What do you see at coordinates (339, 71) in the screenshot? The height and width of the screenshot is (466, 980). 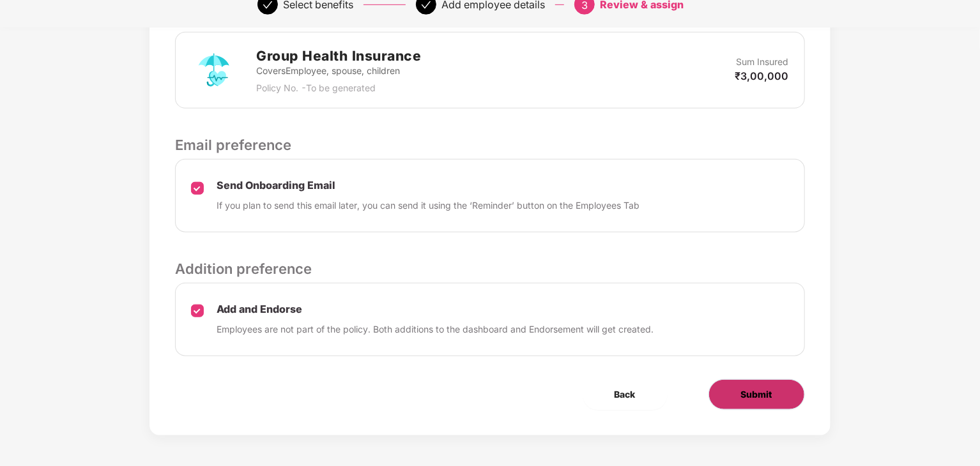 I see `p: Covers Employee, spouse, children` at bounding box center [339, 71].